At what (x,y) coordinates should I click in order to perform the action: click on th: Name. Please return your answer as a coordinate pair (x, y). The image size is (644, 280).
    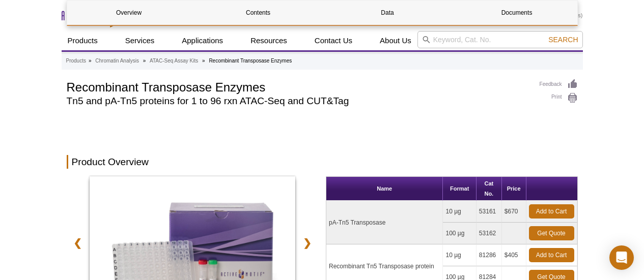
    Looking at the image, I should click on (384, 188).